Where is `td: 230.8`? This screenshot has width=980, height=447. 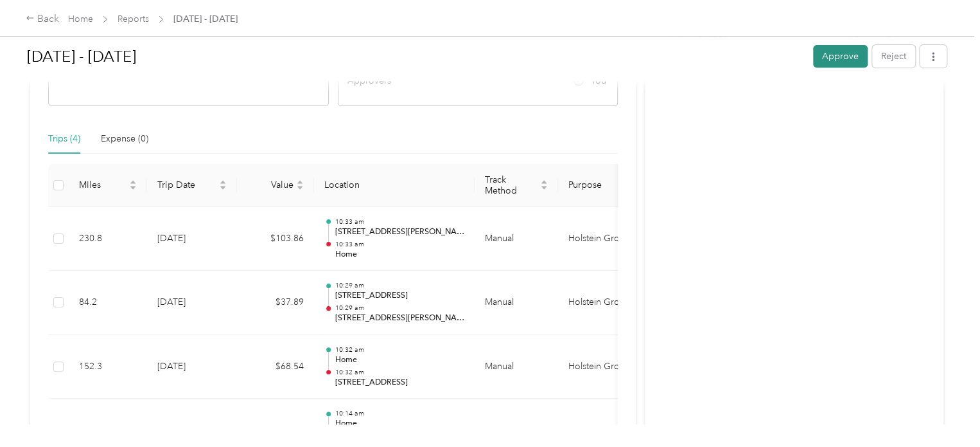 td: 230.8 is located at coordinates (108, 239).